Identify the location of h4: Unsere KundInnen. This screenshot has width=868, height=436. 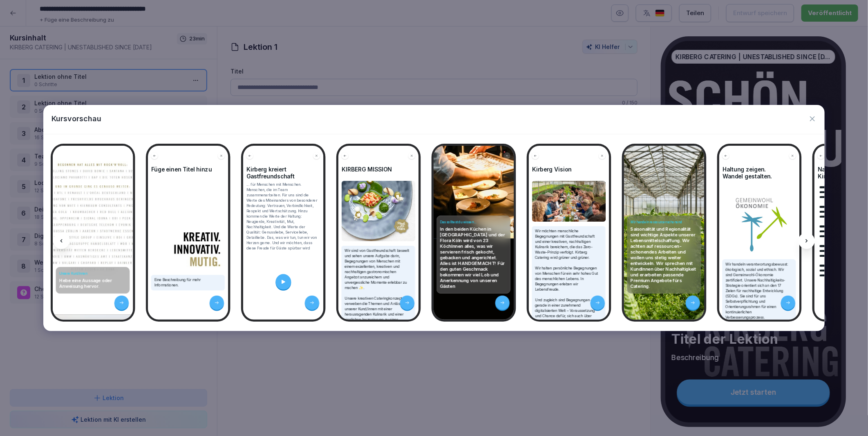
(93, 274).